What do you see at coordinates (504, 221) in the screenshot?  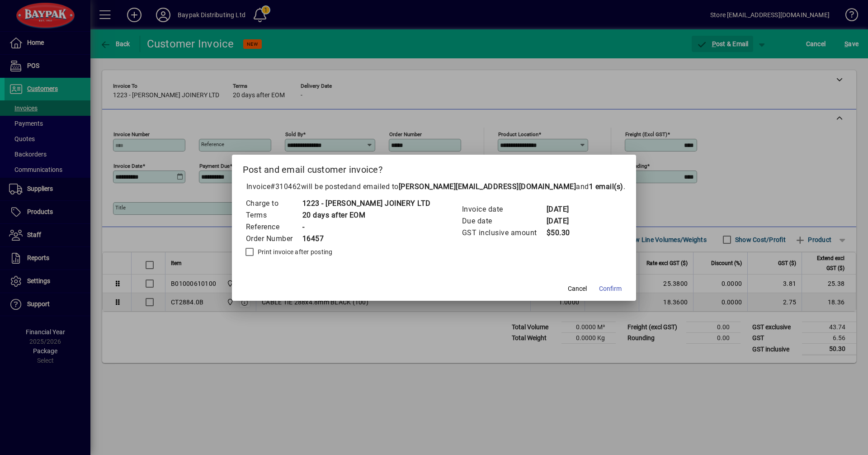 I see `td: Due date` at bounding box center [504, 221].